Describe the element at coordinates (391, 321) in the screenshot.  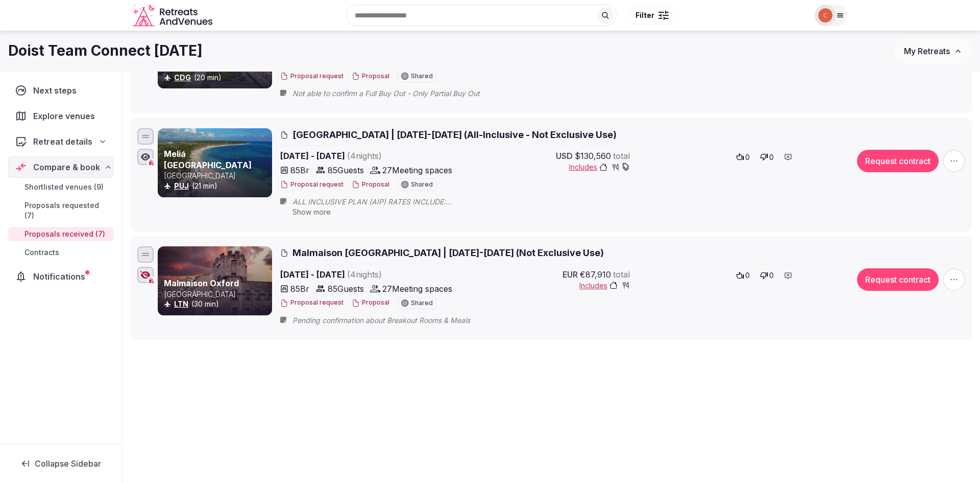
I see `span: Pending confirmation about Breakout Rooms & Meals` at that location.